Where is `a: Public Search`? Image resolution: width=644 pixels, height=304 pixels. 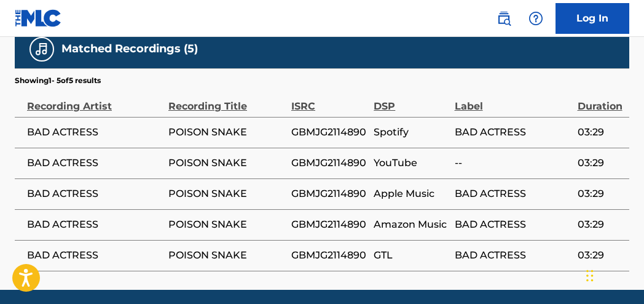 a: Public Search is located at coordinates (504, 18).